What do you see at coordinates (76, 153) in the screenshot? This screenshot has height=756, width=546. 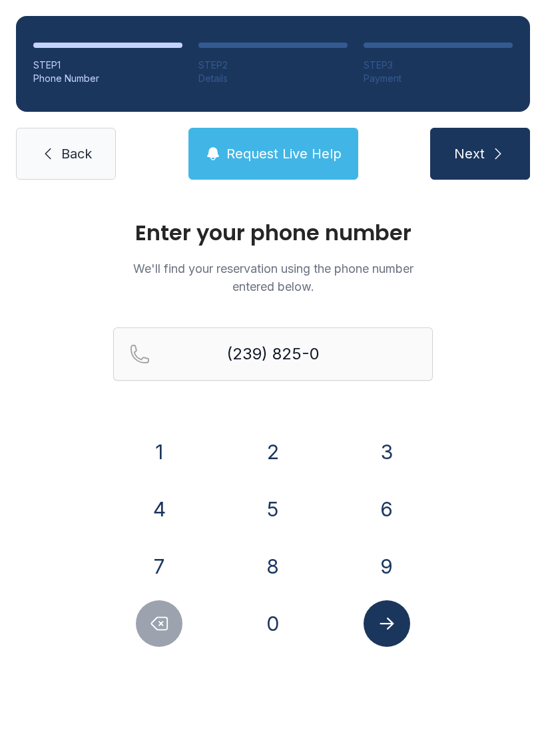 I see `span: Back` at bounding box center [76, 153].